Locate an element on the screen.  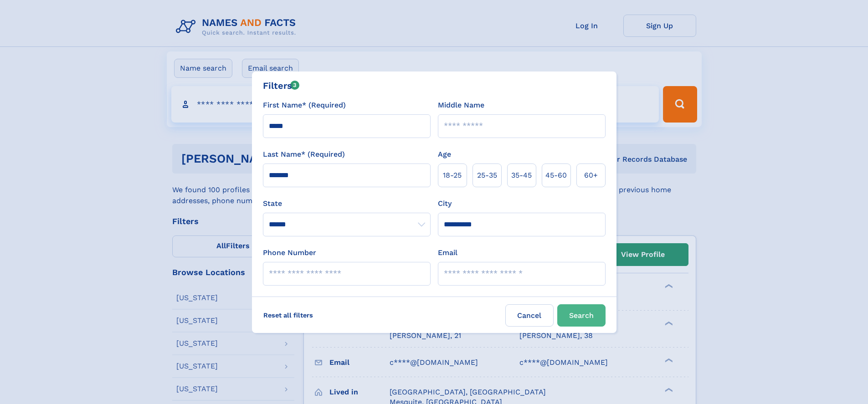
label: Last Name* (Required) is located at coordinates (304, 155).